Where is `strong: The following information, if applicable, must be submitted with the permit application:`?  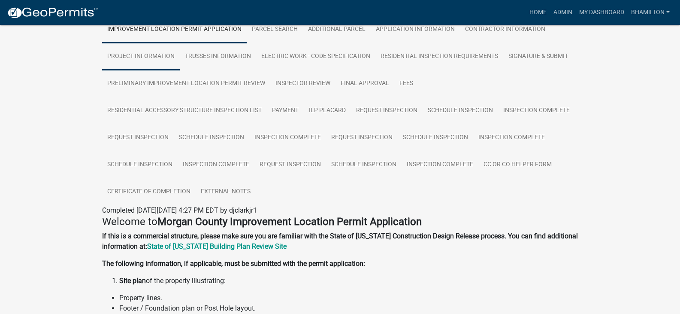 strong: The following information, if applicable, must be submitted with the permit application: is located at coordinates (234, 263).